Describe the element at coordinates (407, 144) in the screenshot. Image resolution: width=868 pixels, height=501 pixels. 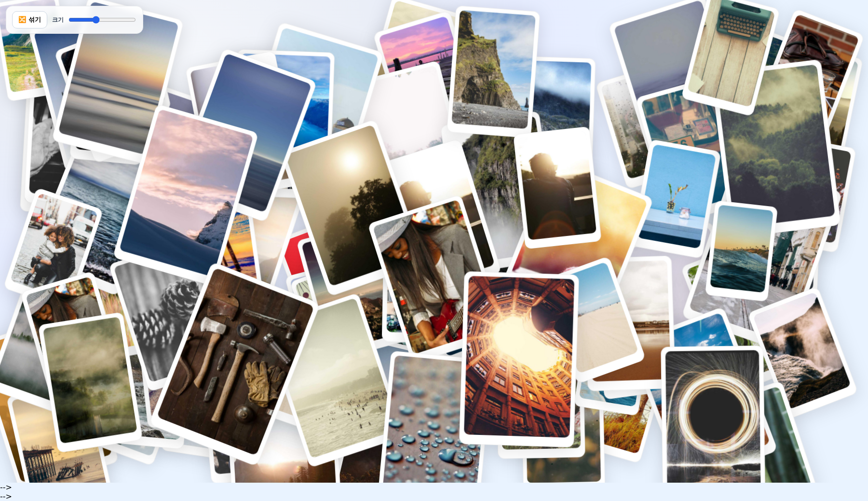
I see `img: 이미지 #22` at that location.